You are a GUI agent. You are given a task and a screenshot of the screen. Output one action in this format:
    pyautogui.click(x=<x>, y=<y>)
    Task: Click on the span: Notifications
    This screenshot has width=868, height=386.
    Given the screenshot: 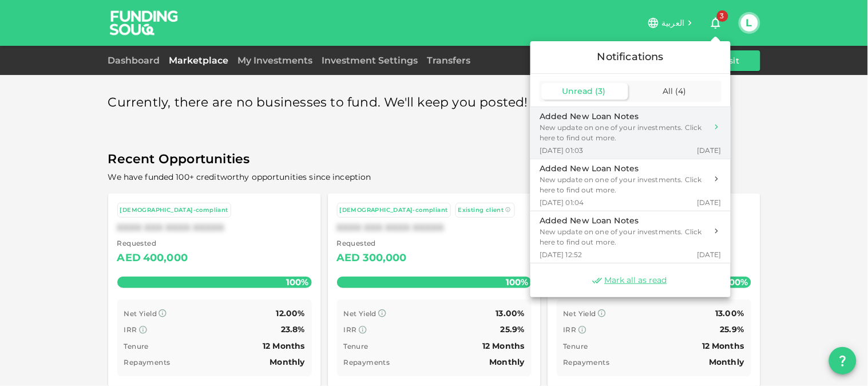 What is the action you would take?
    pyautogui.click(x=630, y=57)
    